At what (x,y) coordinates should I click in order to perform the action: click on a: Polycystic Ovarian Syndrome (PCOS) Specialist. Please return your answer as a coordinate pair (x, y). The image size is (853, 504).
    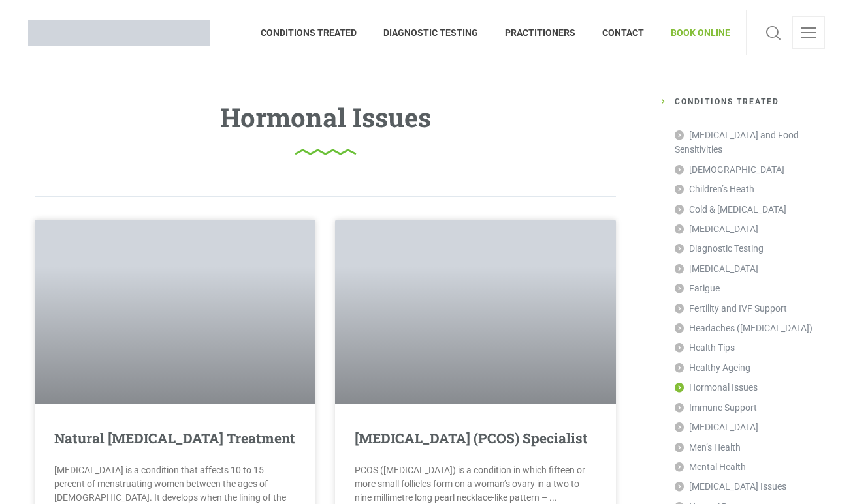
    Looking at the image, I should click on (476, 312).